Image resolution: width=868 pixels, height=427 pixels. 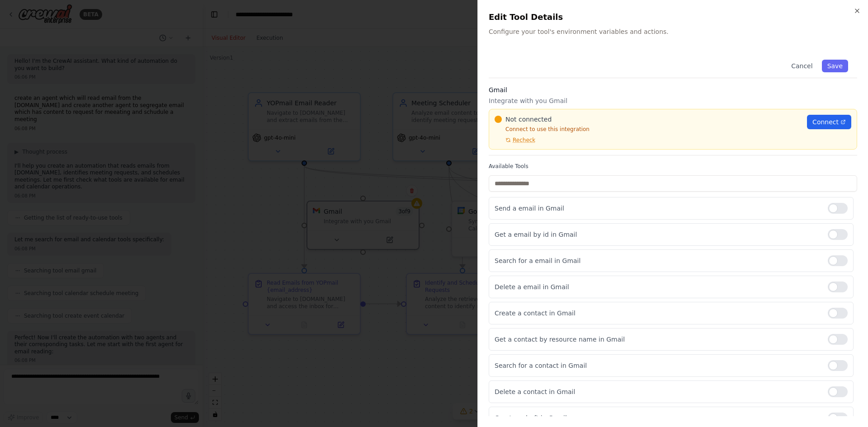 I want to click on p: Search for a contact in Gmail, so click(x=657, y=365).